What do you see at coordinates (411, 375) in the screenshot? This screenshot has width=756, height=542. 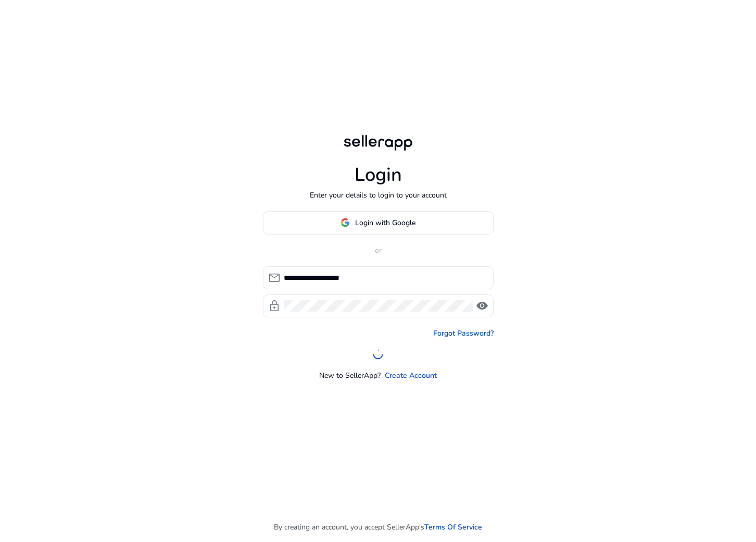 I see `a: Create Account` at bounding box center [411, 375].